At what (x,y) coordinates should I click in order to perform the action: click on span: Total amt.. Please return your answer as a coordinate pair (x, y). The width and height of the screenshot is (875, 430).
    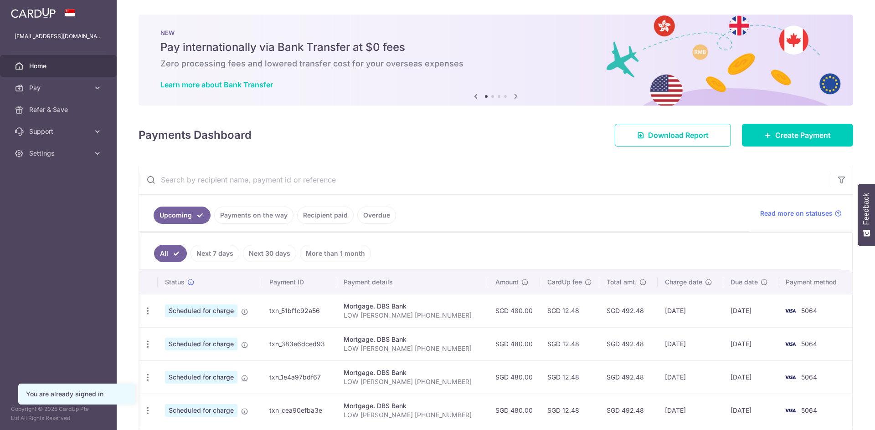
    Looking at the image, I should click on (621, 282).